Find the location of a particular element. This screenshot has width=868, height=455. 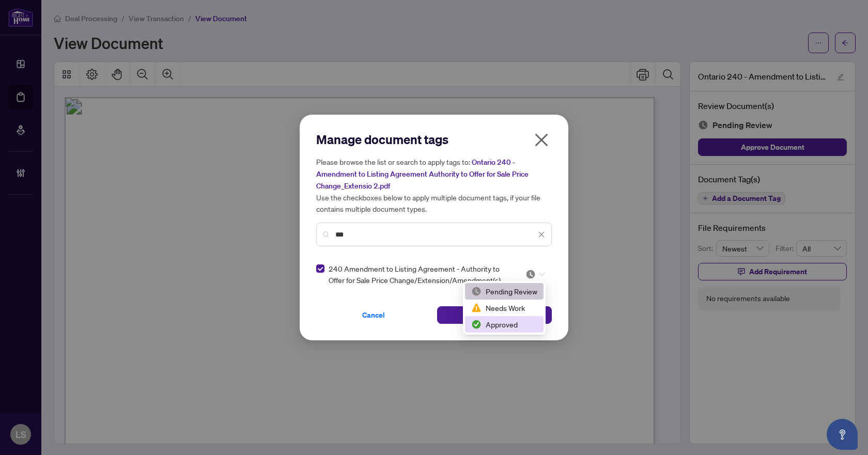

div: Needs Work is located at coordinates (505, 307).